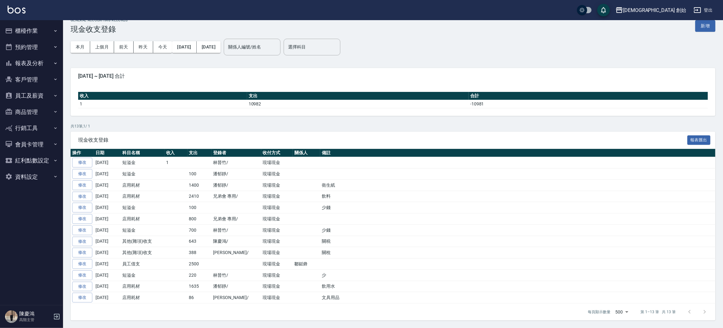 Image resolution: width=723 pixels, height=328 pixels. I want to click on td: 關税, so click(518, 242).